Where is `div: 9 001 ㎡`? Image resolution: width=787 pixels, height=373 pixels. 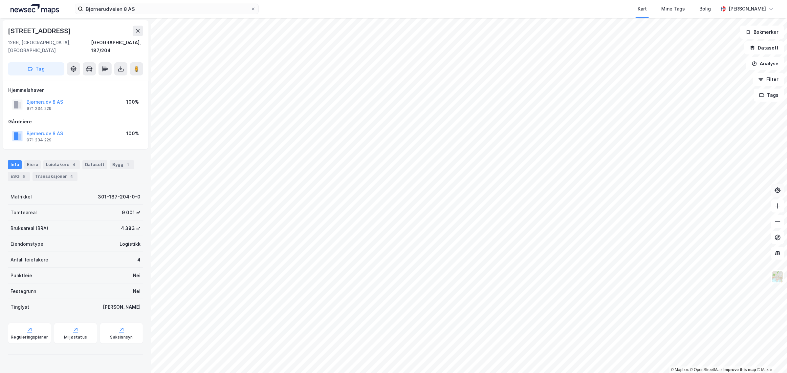 div: 9 001 ㎡ is located at coordinates (131, 213).